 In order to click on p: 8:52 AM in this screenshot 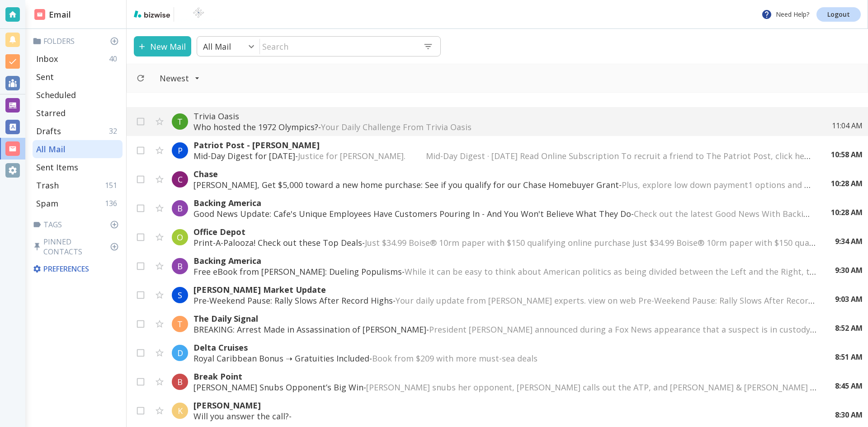, I will do `click(848, 328)`.